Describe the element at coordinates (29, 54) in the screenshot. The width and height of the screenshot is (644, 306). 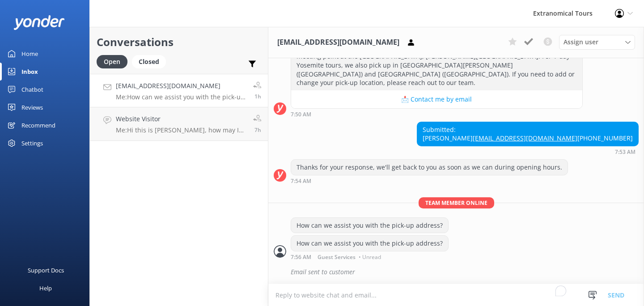
I see `div: Home` at that location.